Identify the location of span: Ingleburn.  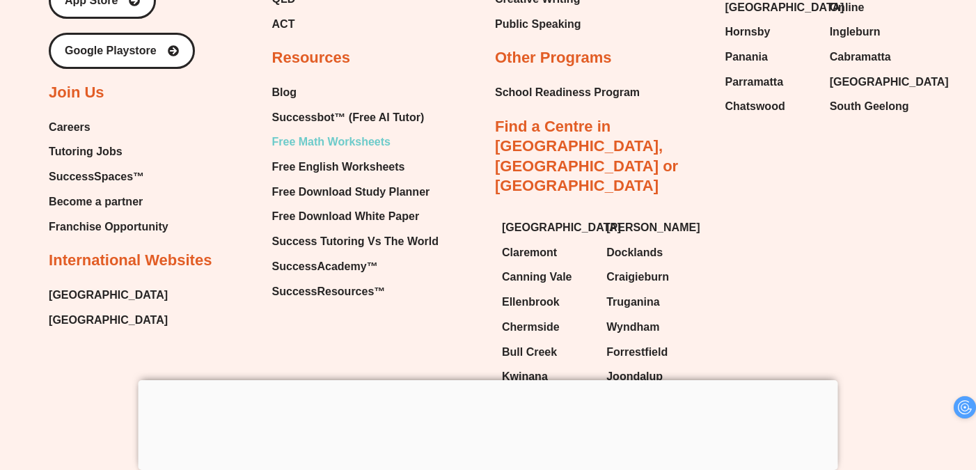
(855, 32).